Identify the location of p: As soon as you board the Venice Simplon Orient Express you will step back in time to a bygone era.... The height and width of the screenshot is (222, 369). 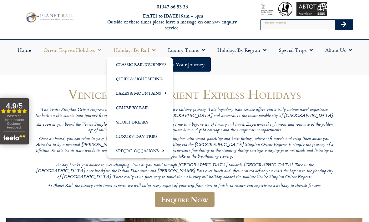
(185, 128).